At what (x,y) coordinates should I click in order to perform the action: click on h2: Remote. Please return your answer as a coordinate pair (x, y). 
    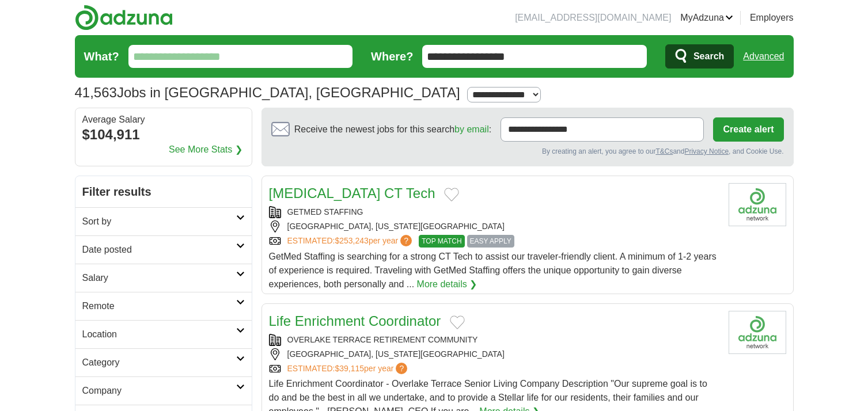
    Looking at the image, I should click on (159, 307).